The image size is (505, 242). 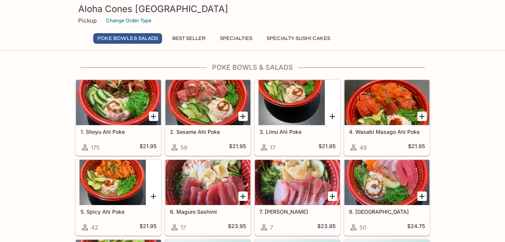 I want to click on div: 3. Limu Ahi Poke, so click(x=298, y=102).